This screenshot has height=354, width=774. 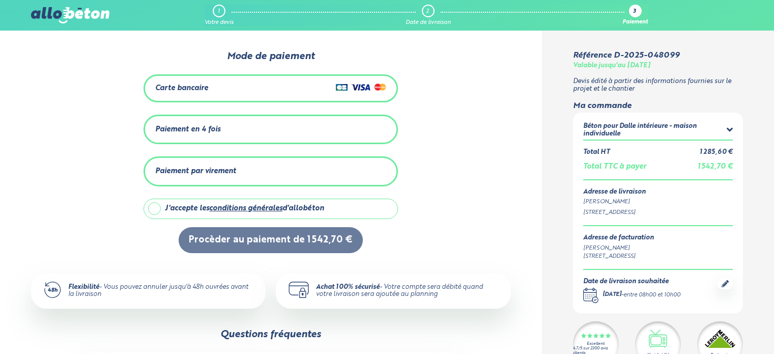 I want to click on div: Mode de paiement, so click(x=271, y=56).